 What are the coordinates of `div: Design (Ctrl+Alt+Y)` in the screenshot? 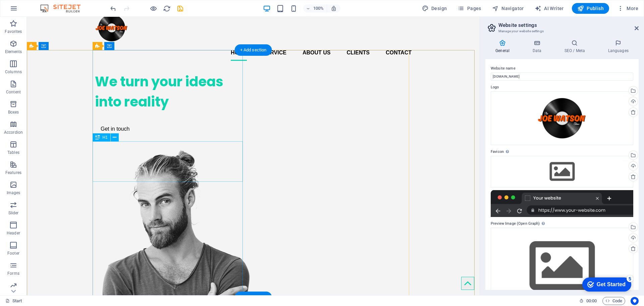 It's located at (434, 8).